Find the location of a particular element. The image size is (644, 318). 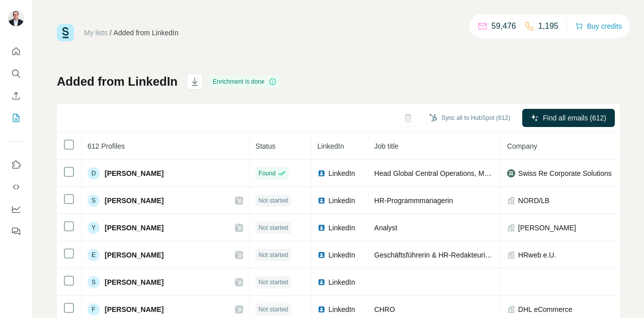

span: Job title is located at coordinates (386, 146).